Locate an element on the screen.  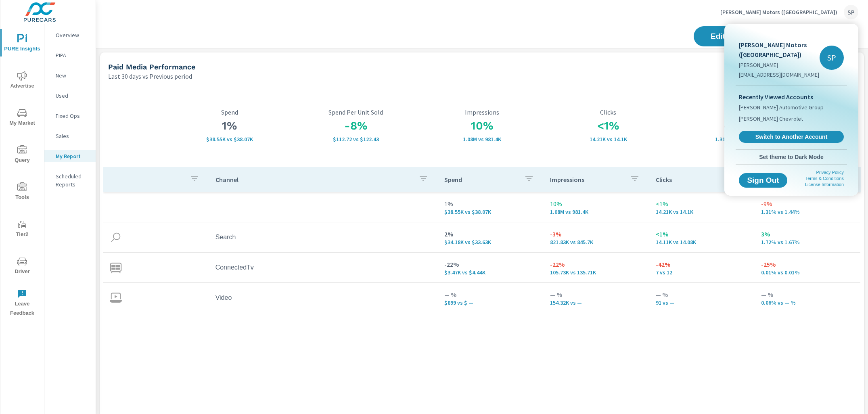
a: Terms & Conditions is located at coordinates (825, 178).